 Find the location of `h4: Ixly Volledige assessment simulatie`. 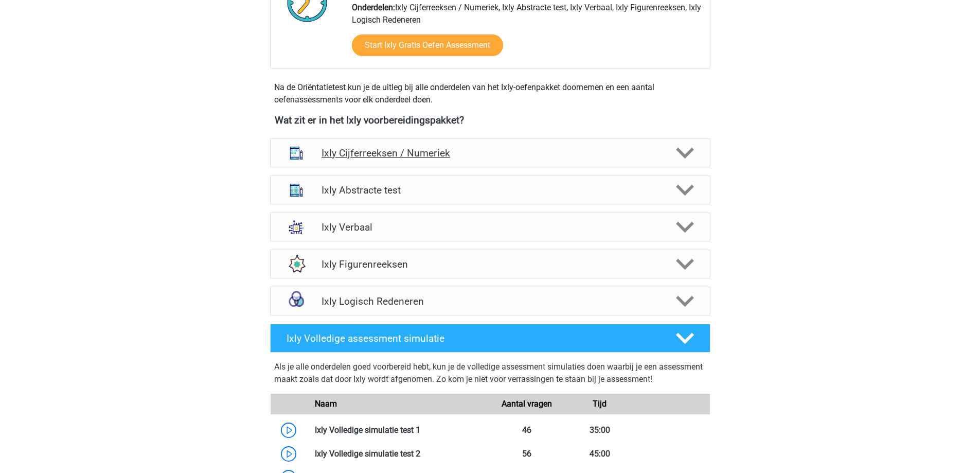

h4: Ixly Volledige assessment simulatie is located at coordinates (473, 338).